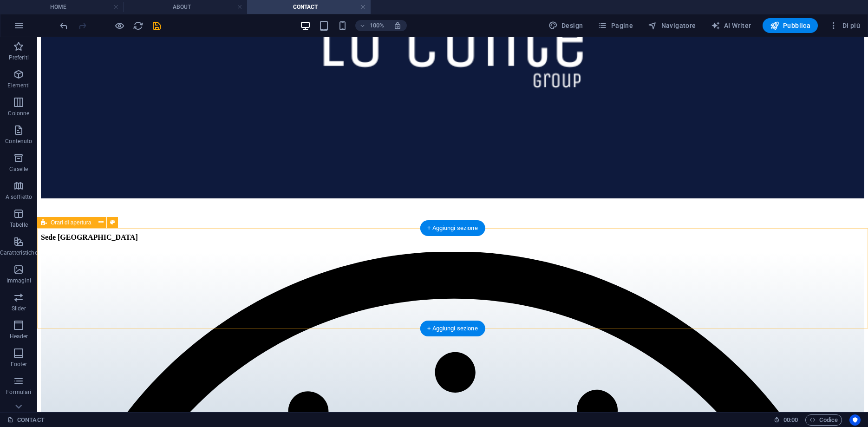 The width and height of the screenshot is (868, 427). I want to click on span: 00 00, so click(790, 420).